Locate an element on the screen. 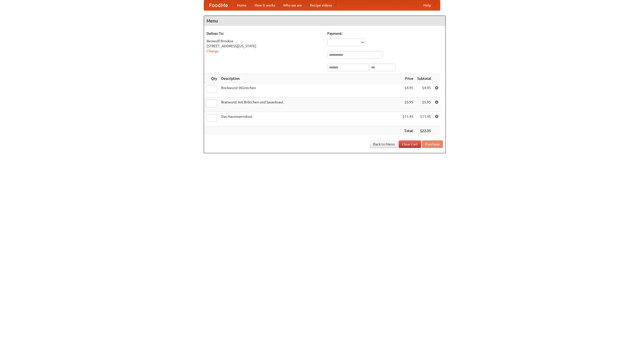 The image size is (644, 356). button: Purchase is located at coordinates (433, 144).